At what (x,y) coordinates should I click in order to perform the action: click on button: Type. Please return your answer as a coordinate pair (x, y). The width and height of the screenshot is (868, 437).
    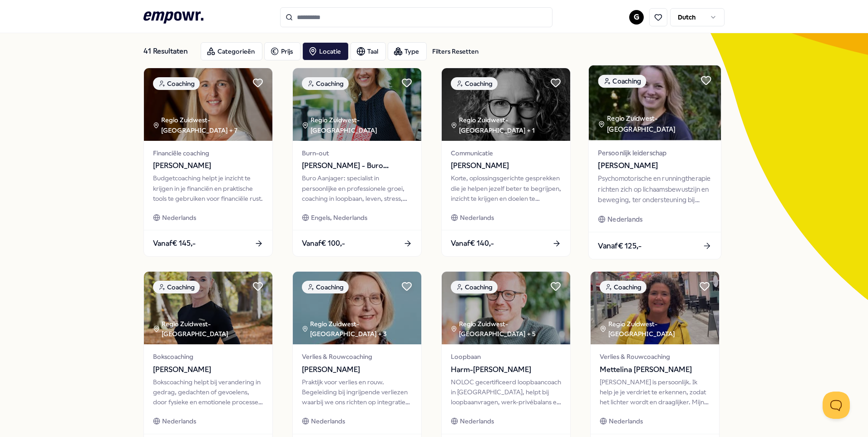
    Looking at the image, I should click on (407, 51).